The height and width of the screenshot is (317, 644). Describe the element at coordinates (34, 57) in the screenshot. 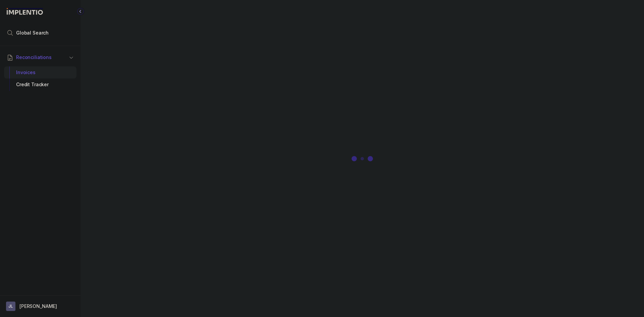

I see `span: Reconciliations` at that location.